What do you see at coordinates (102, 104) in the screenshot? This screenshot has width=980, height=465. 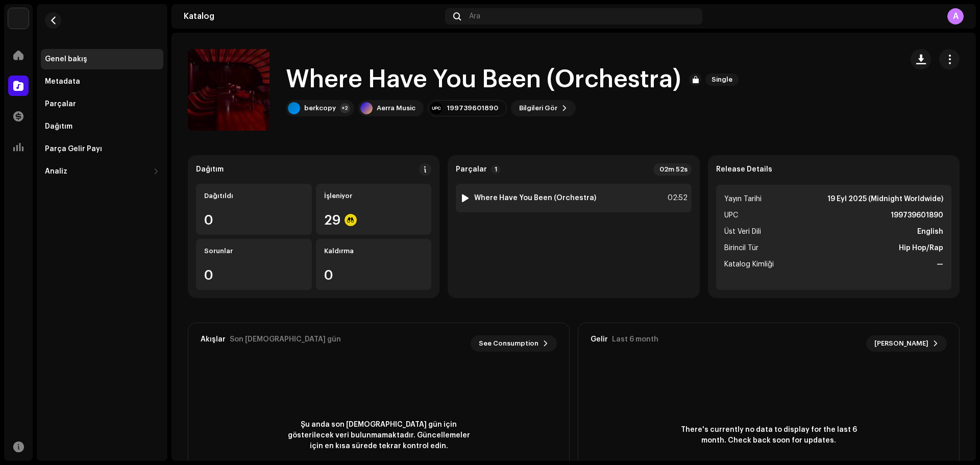 I see `re-m-nav-item: Parçalar` at bounding box center [102, 104].